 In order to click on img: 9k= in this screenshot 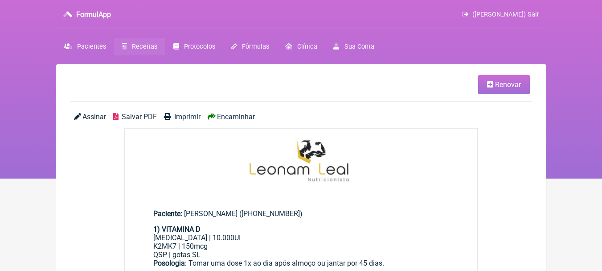, I will do `click(301, 161)`.